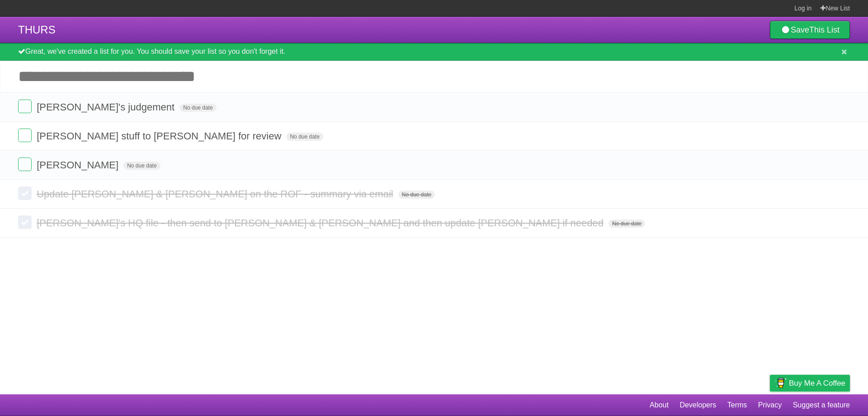 The height and width of the screenshot is (416, 868). I want to click on a: Developers, so click(698, 405).